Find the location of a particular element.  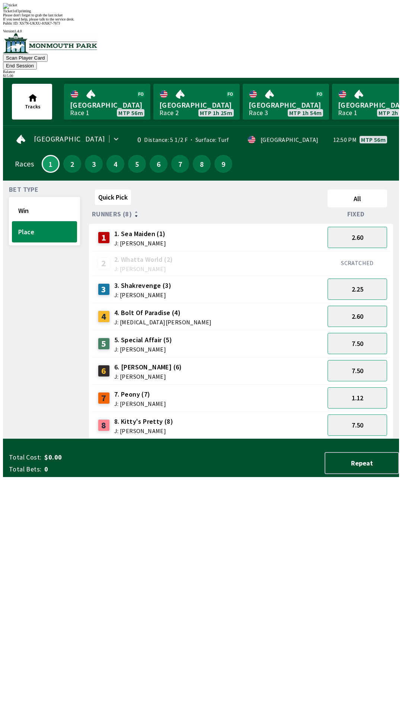

span: 1.12 is located at coordinates (357, 398).